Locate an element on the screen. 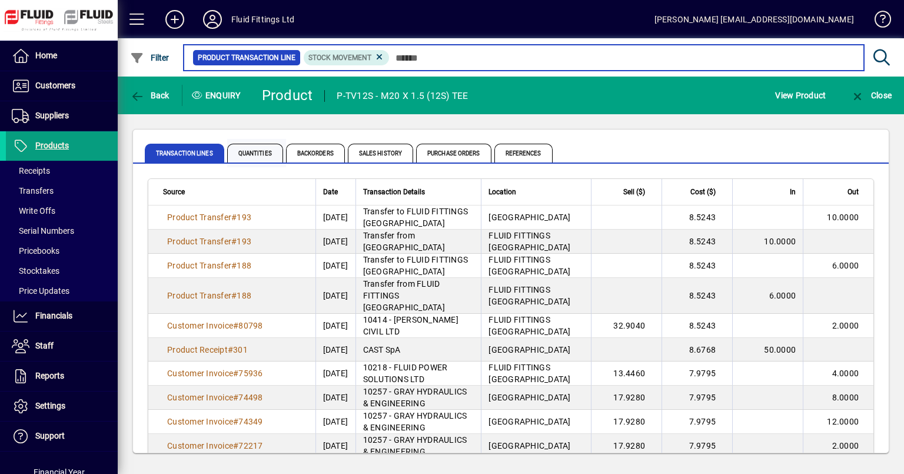  td: CAST SpA is located at coordinates (419, 350).